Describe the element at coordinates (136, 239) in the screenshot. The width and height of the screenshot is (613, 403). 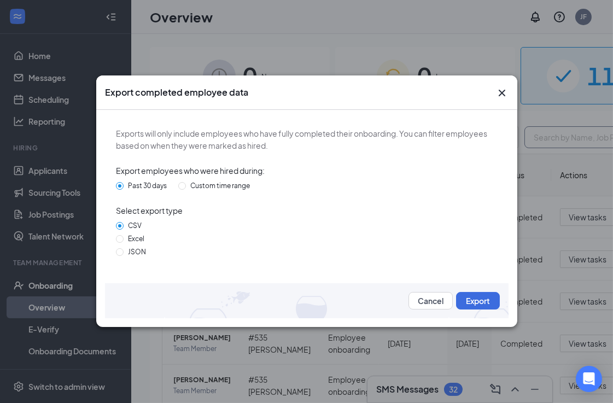
I see `span: Excel` at that location.